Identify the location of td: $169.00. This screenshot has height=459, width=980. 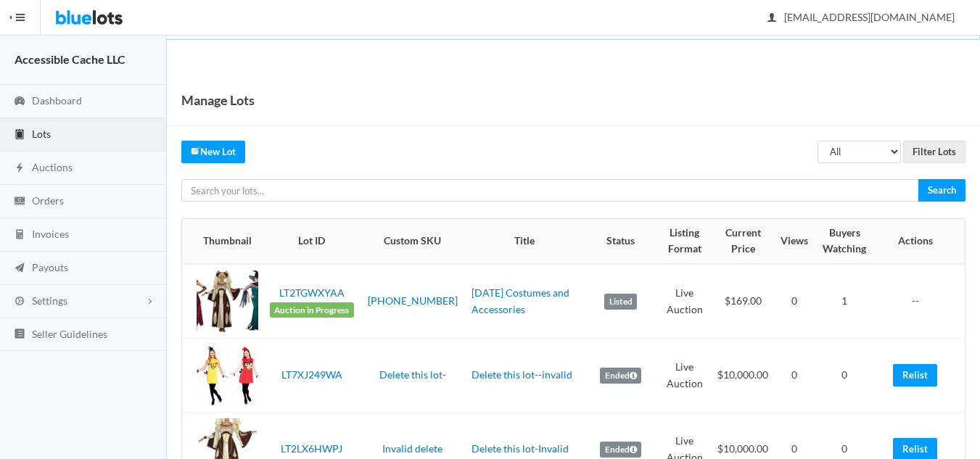
(743, 301).